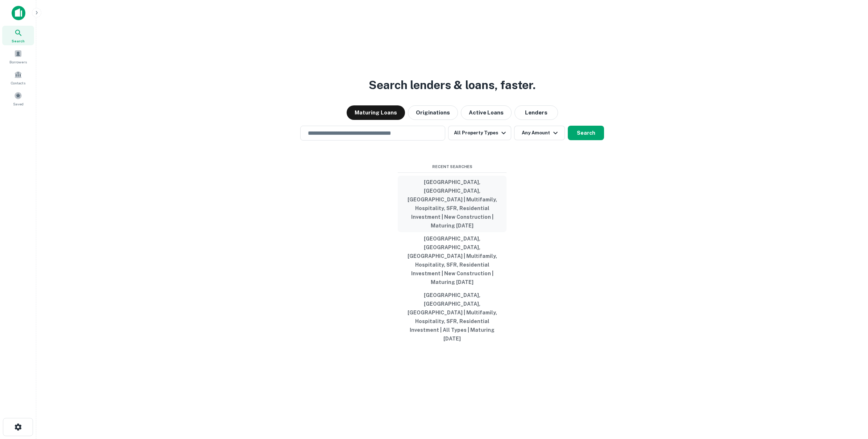 The height and width of the screenshot is (439, 868). What do you see at coordinates (18, 57) in the screenshot?
I see `div: Borrowers` at bounding box center [18, 57].